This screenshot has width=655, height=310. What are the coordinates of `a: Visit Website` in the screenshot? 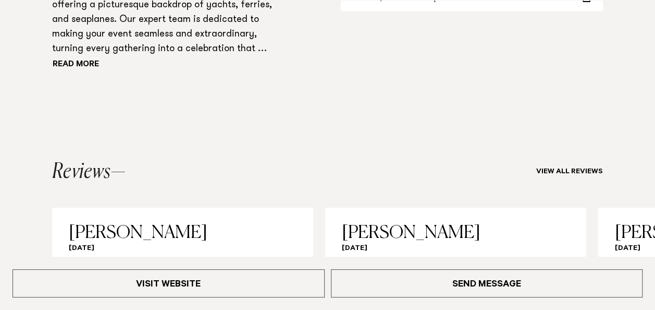 It's located at (168, 283).